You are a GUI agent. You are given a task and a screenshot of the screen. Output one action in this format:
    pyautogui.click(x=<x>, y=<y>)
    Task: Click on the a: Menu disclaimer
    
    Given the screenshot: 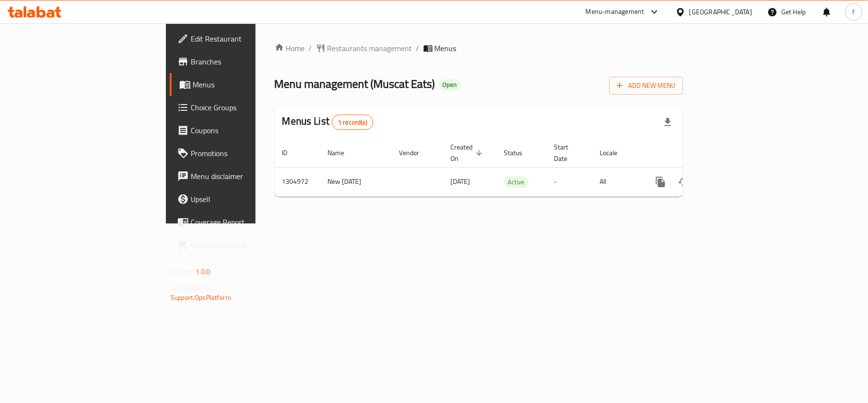 What is the action you would take?
    pyautogui.click(x=241, y=176)
    